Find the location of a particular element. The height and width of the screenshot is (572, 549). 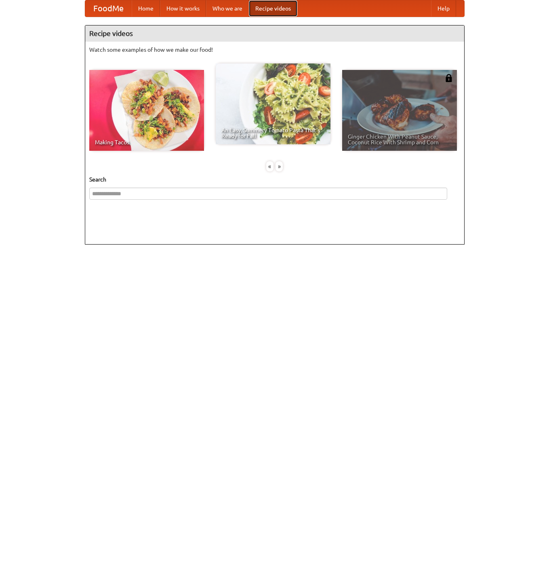

a: Home is located at coordinates (146, 8).